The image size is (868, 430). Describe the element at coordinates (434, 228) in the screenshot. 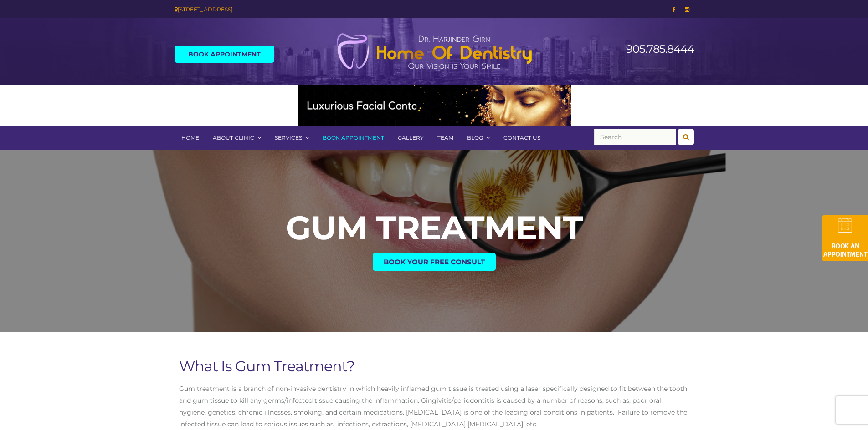

I see `h2: Gum Treatment` at that location.